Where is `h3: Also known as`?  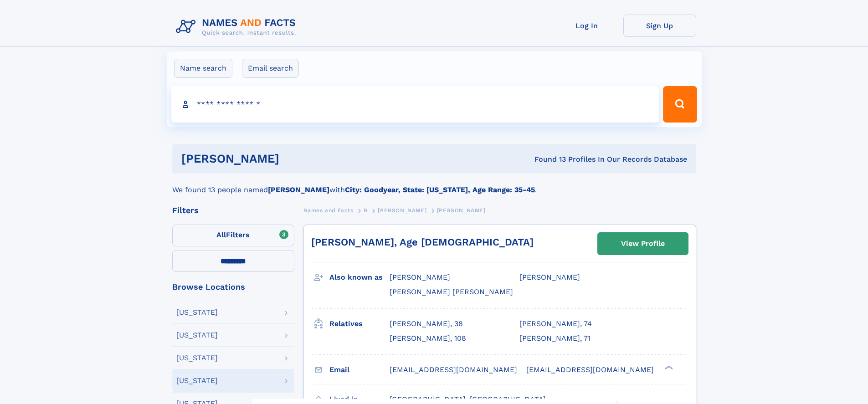
h3: Also known as is located at coordinates (359, 277).